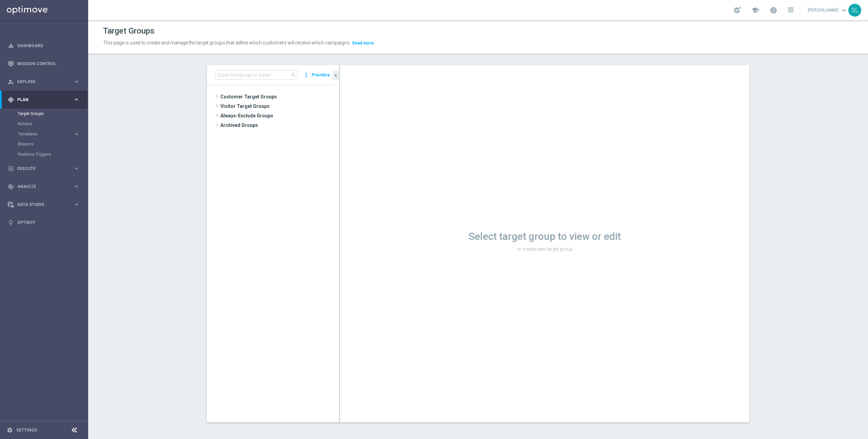 This screenshot has width=868, height=439. What do you see at coordinates (41, 169) in the screenshot?
I see `div: Execute` at bounding box center [41, 169].